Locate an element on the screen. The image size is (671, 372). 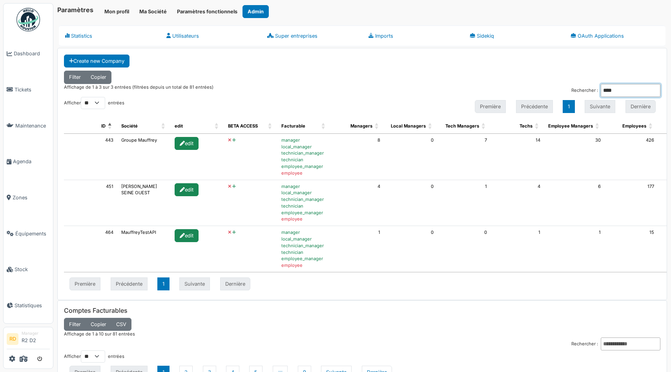
span: Employee Managers: Activate to sort is located at coordinates (597, 126).